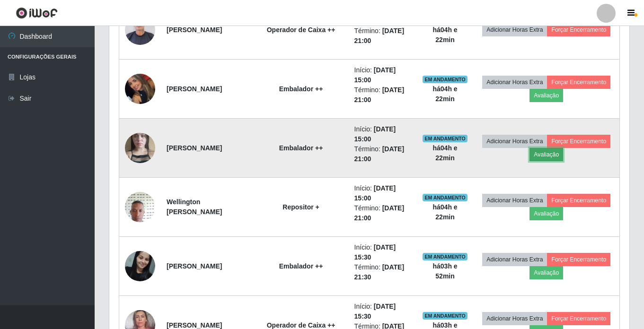 The width and height of the screenshot is (644, 329). What do you see at coordinates (140, 89) in the screenshot?
I see `img: 1734615886150.jpeg` at bounding box center [140, 89].